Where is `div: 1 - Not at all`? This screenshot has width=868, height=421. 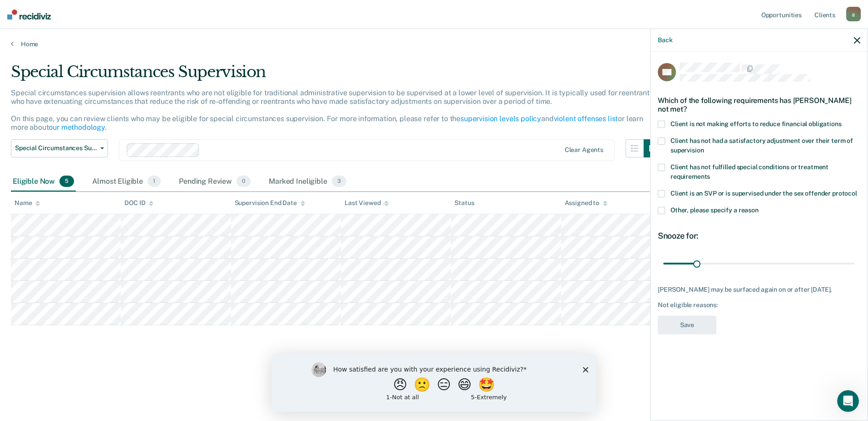
div: 1 - Not at all is located at coordinates (104, 44).